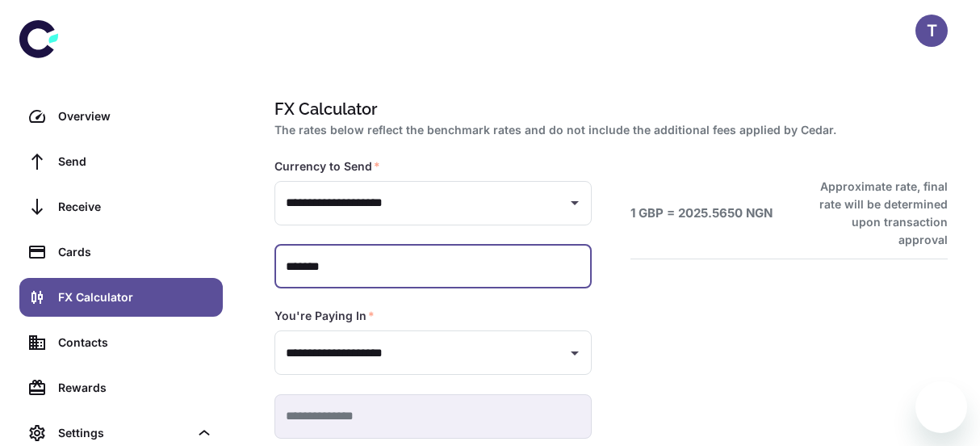 Image resolution: width=980 pixels, height=446 pixels. What do you see at coordinates (121, 207) in the screenshot?
I see `a: Receive` at bounding box center [121, 207].